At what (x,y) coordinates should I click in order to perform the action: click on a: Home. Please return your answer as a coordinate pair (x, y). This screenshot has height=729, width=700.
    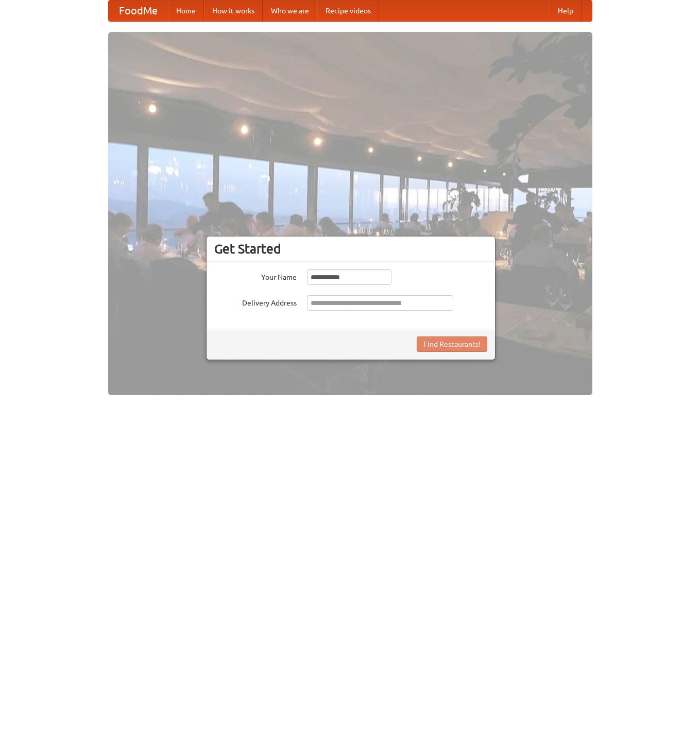
    Looking at the image, I should click on (185, 11).